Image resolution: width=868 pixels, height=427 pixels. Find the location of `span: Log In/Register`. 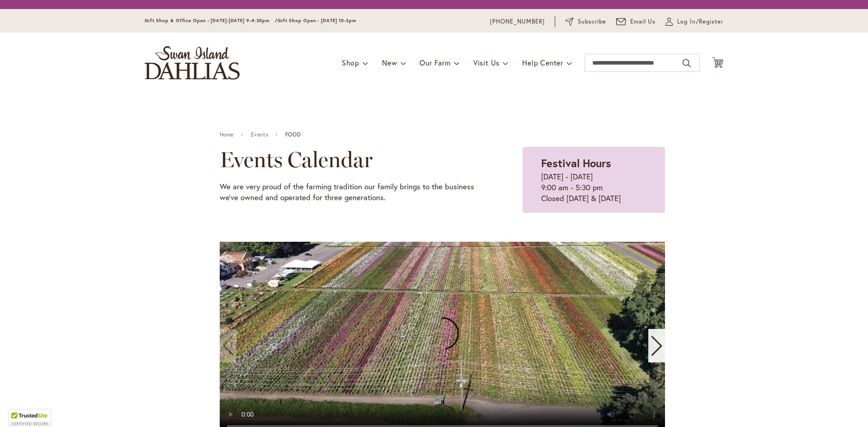

span: Log In/Register is located at coordinates (701, 22).